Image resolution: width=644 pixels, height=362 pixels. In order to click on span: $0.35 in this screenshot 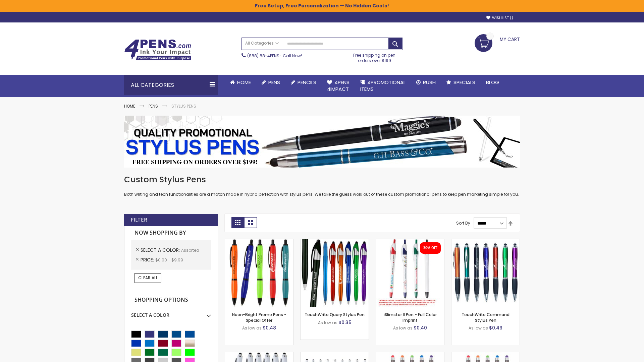, I will do `click(345, 323)`.